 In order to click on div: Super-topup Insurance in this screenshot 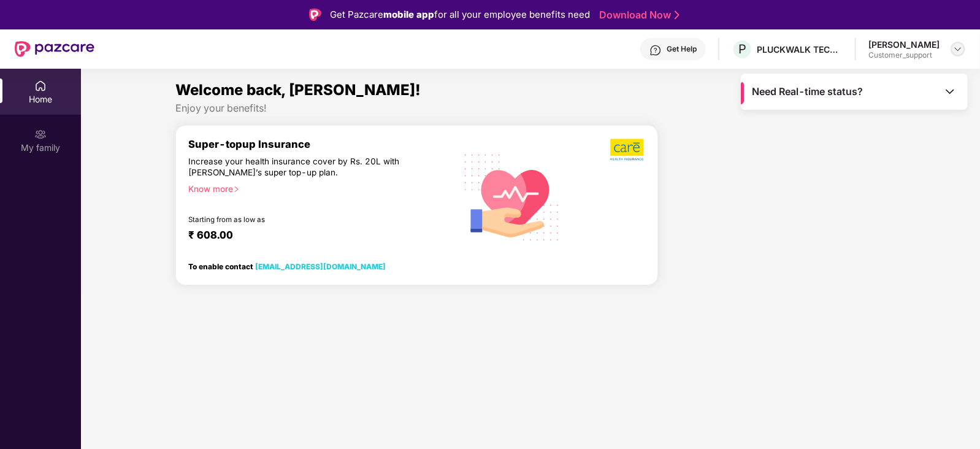, I will do `click(321, 144)`.